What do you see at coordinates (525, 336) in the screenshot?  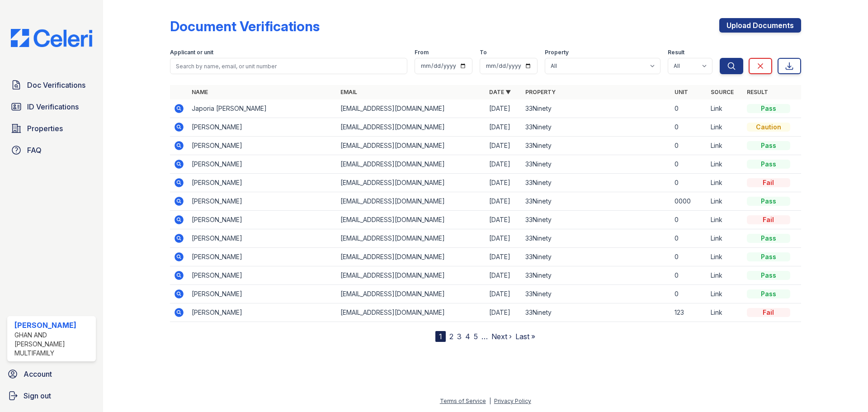 I see `a: Last »` at bounding box center [525, 336].